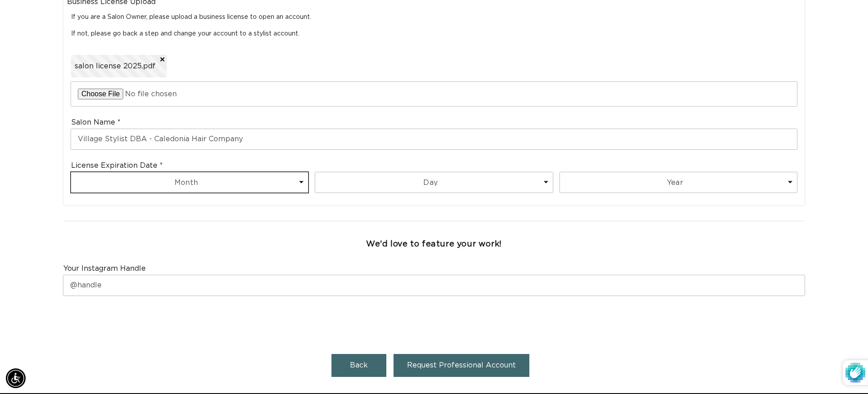 Image resolution: width=868 pixels, height=394 pixels. What do you see at coordinates (359, 365) in the screenshot?
I see `button: Back` at bounding box center [359, 365].